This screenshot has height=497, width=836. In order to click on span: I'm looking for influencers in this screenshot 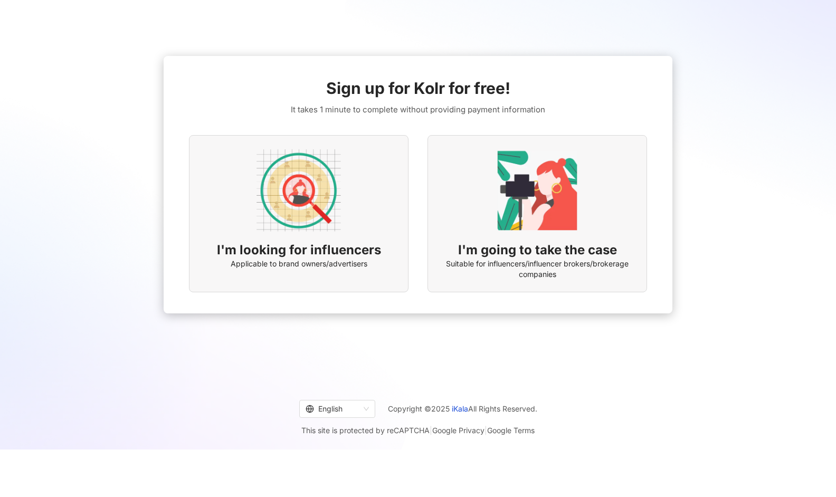, I will do `click(299, 250)`.